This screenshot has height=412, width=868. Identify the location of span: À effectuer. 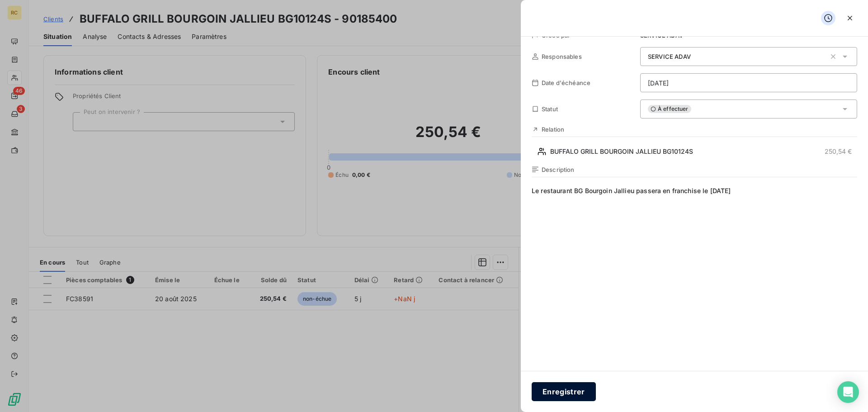
(670, 109).